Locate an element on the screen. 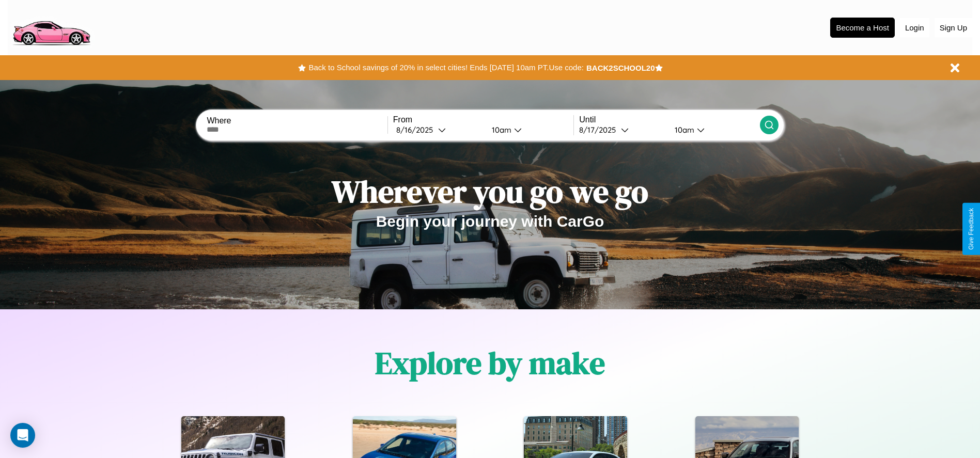  label: Where is located at coordinates (297, 120).